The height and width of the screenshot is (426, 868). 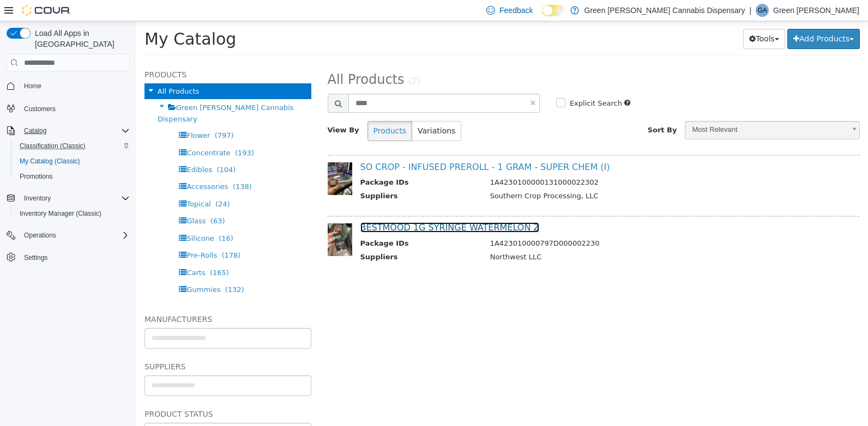 What do you see at coordinates (40, 109) in the screenshot?
I see `a: Customers` at bounding box center [40, 109].